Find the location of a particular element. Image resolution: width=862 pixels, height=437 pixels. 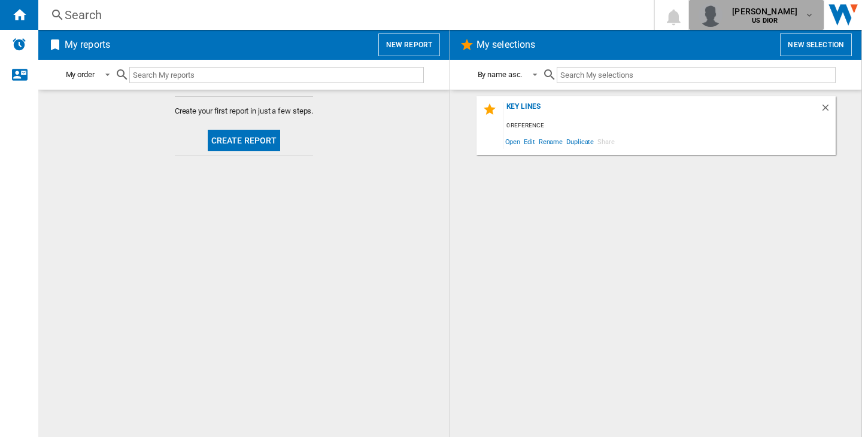

div: Delete is located at coordinates (828, 110).